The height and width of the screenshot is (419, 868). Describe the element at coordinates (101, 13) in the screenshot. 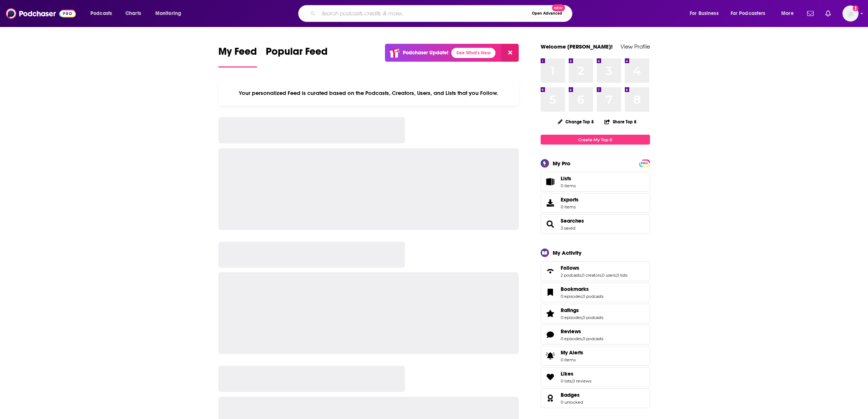

I see `span: Podcasts` at that location.